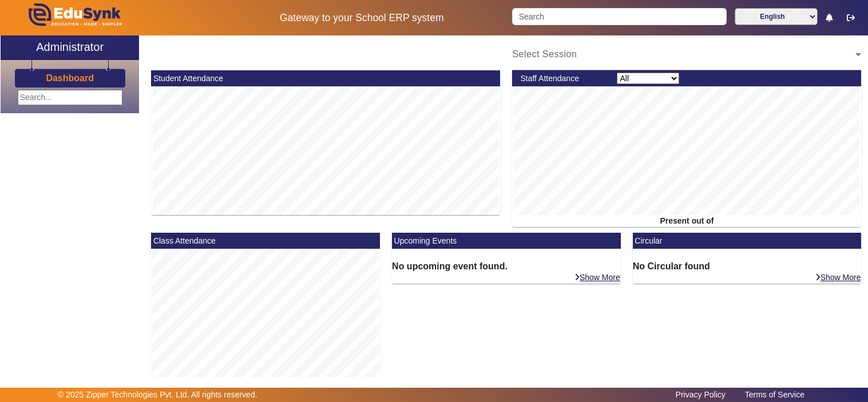 The width and height of the screenshot is (868, 402). What do you see at coordinates (70, 77) in the screenshot?
I see `a: Dashboard` at bounding box center [70, 77].